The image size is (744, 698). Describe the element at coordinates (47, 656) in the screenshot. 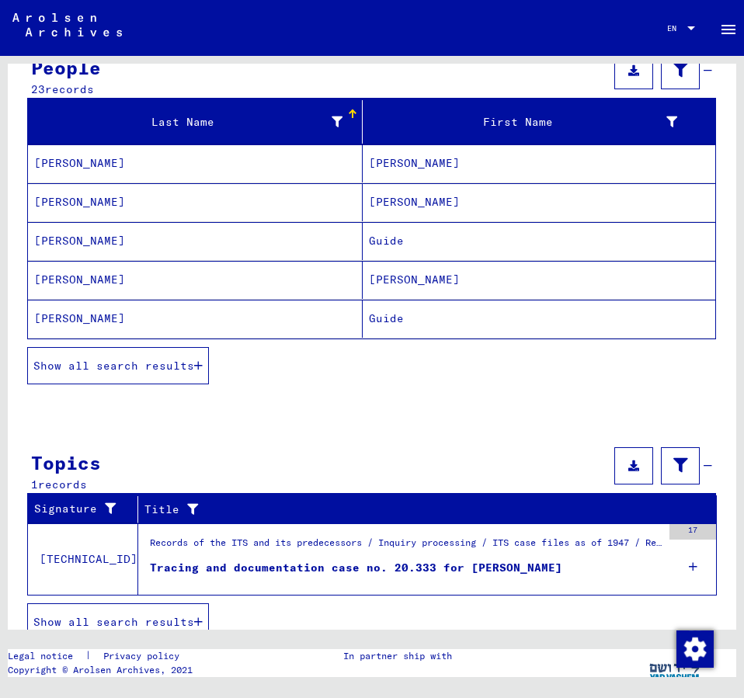

I see `a: Legal notice` at that location.